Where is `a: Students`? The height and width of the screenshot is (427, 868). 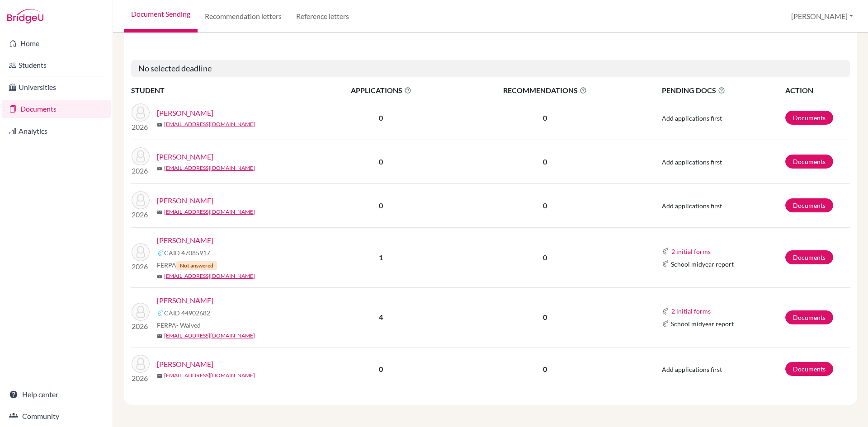
a: Students is located at coordinates (56, 65).